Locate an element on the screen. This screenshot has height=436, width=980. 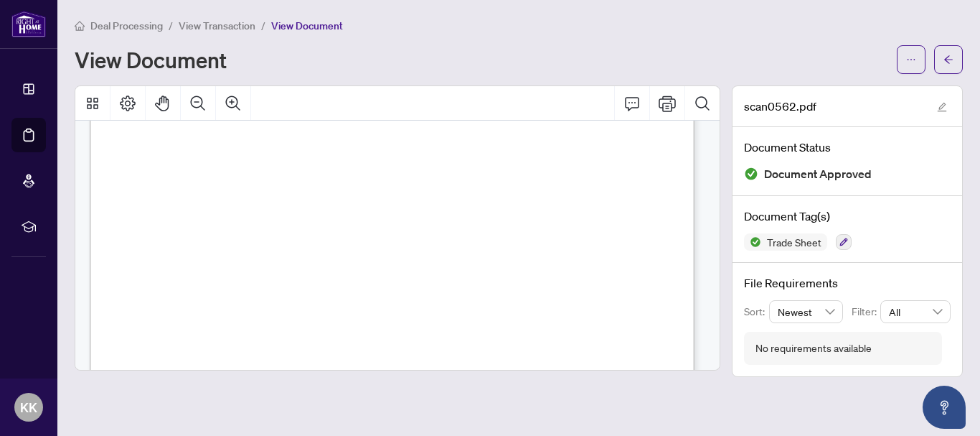
span: KK is located at coordinates (29, 407).